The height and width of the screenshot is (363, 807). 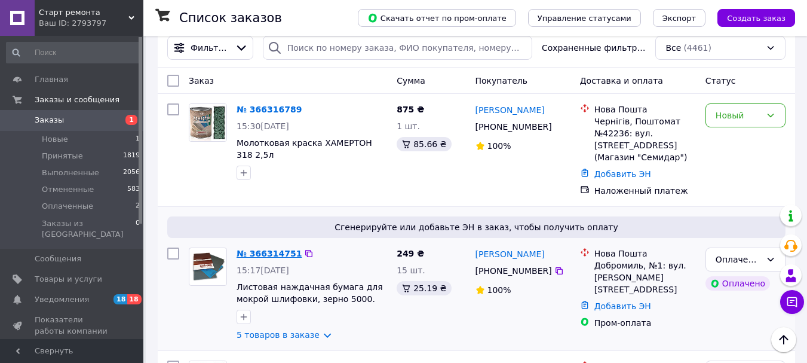 What do you see at coordinates (437, 18) in the screenshot?
I see `span: Скачать отчет по пром-оплате` at bounding box center [437, 18].